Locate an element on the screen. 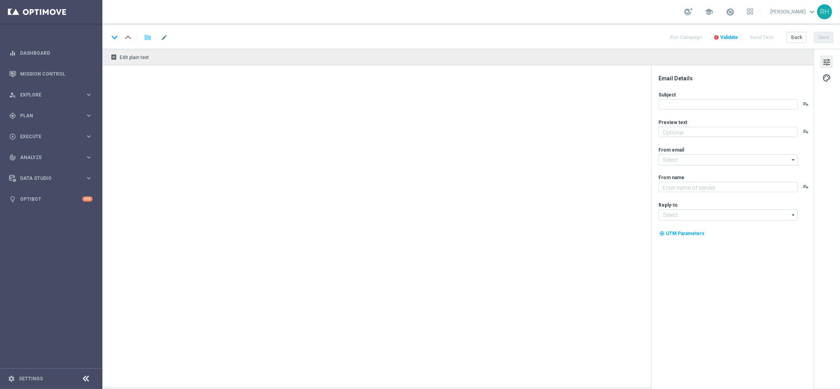  i: equalizer is located at coordinates (13, 53).